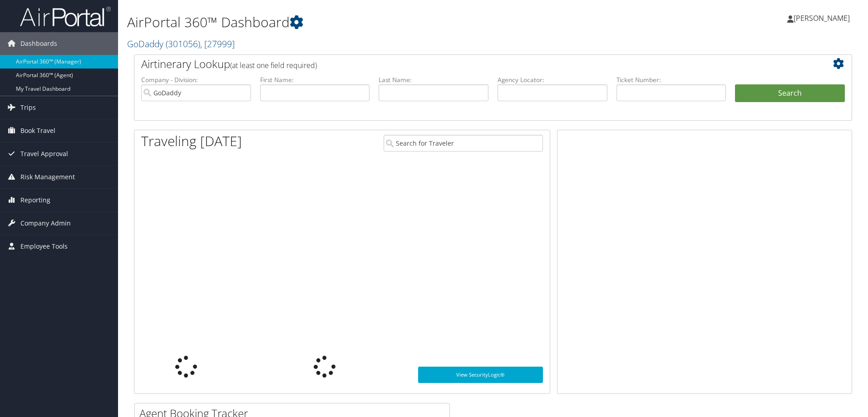  I want to click on img: airportal-logo.png, so click(65, 16).